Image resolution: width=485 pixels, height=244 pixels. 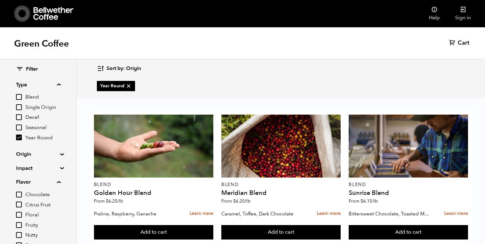 What do you see at coordinates (41, 44) in the screenshot?
I see `h1: Green Coffee` at bounding box center [41, 44].